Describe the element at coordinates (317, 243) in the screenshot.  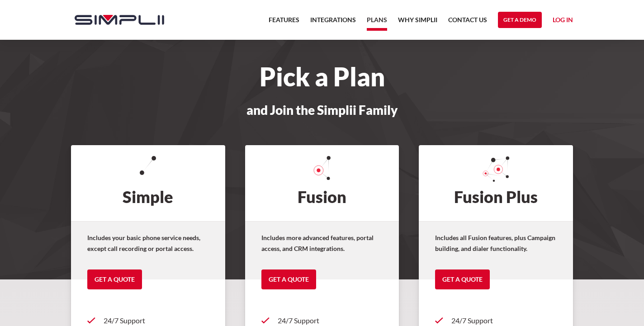
I see `strong: Includes more advanced features, portal access, and CRM integrations.` at that location.